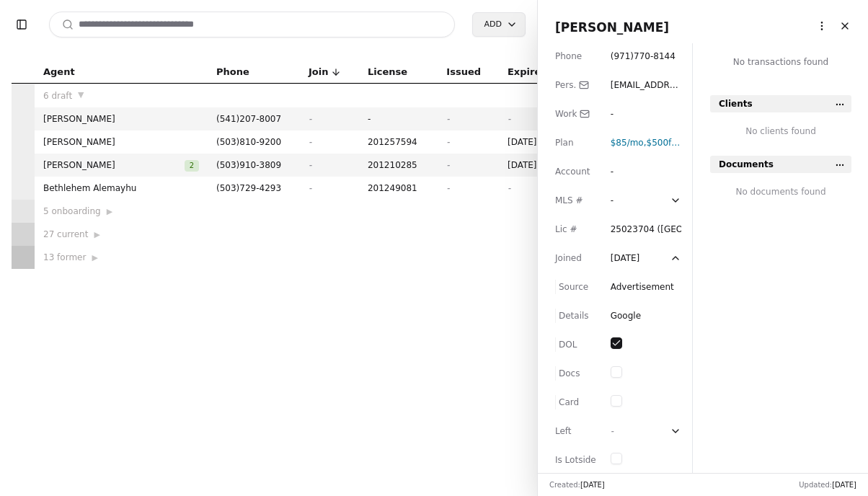 This screenshot has width=868, height=496. Describe the element at coordinates (58, 96) in the screenshot. I see `span: 6 draft` at that location.